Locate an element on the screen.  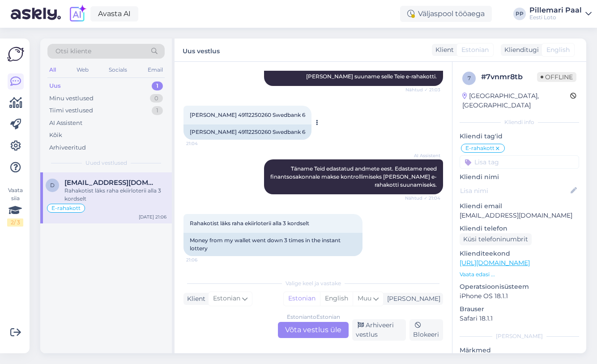
p: Safari 18.1.1 is located at coordinates (519, 318).